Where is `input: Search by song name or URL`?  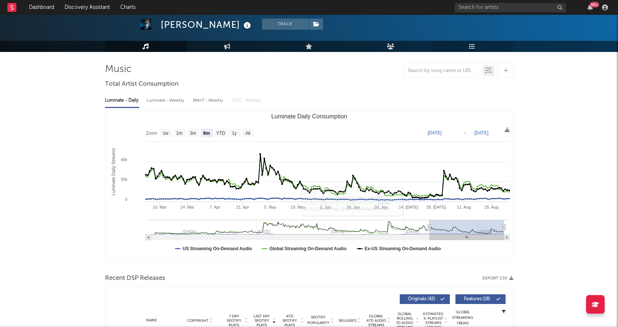
input: Search by song name or URL is located at coordinates (443, 71).